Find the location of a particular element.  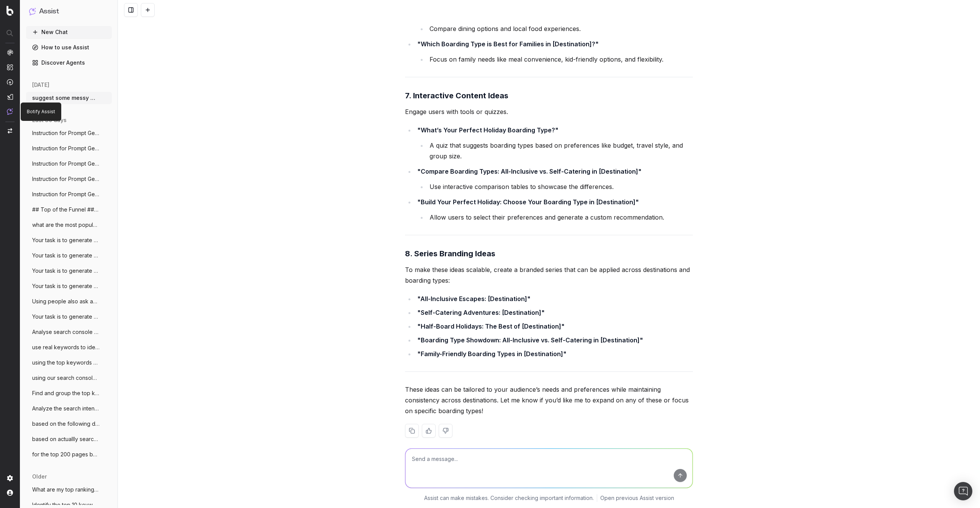

strong: "All-Inclusive Escapes: [Destination]" is located at coordinates (474, 299).